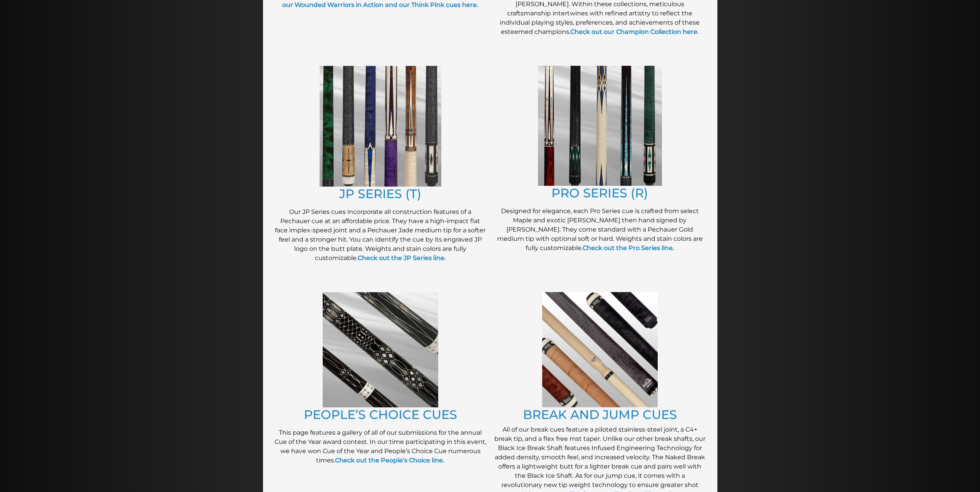 This screenshot has width=980, height=492. Describe the element at coordinates (402, 258) in the screenshot. I see `strong: Check out the JP Series line.` at that location.